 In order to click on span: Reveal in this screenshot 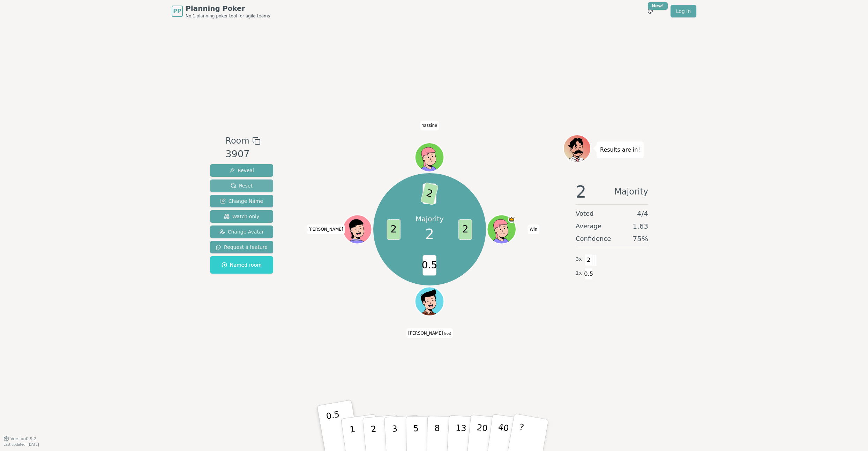, I will do `click(242, 170)`.